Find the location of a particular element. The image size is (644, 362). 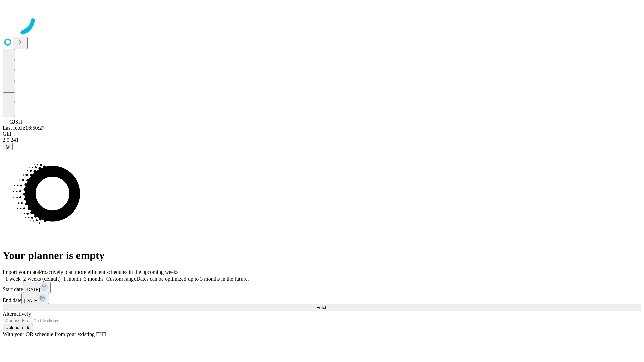

span: With your OR schedule from your existing EHR is located at coordinates (55, 334).